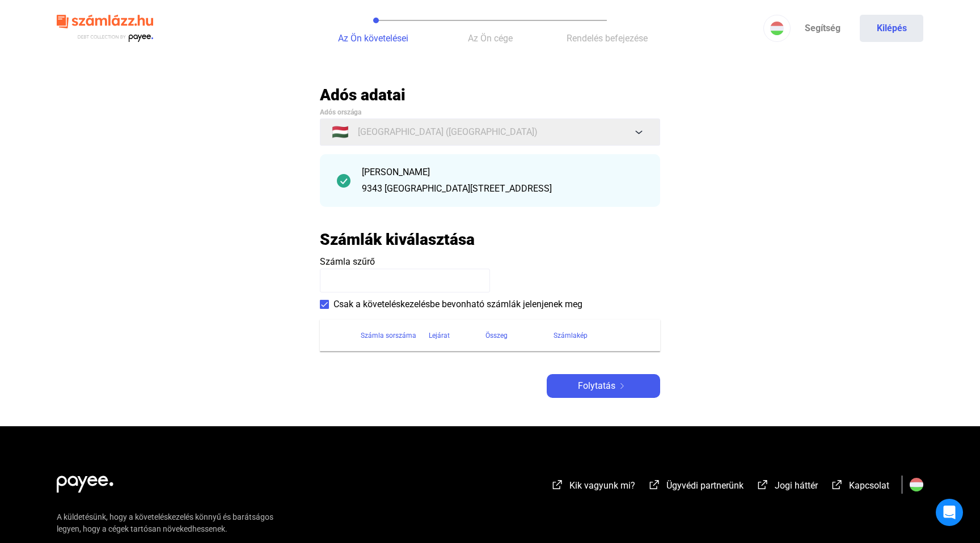 The image size is (980, 543). I want to click on button: Folytatásarrow-right-white, so click(603, 386).